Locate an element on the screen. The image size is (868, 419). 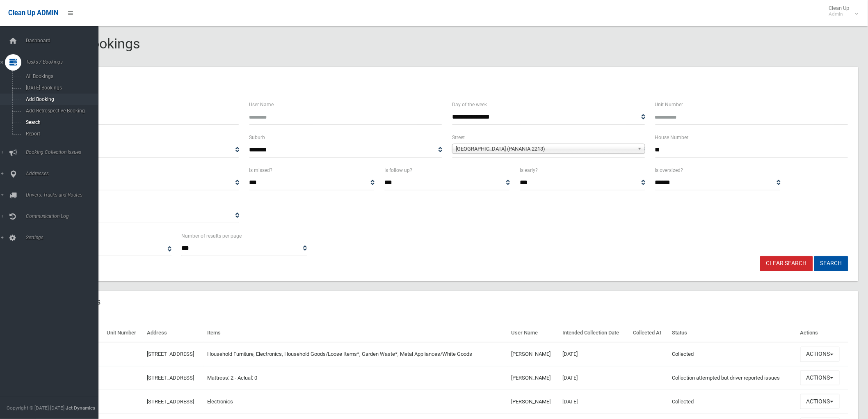
th: Collected At is located at coordinates (649, 333).